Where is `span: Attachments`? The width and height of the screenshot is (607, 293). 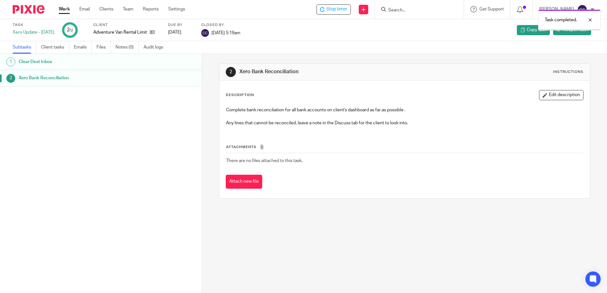 span: Attachments is located at coordinates (241, 147).